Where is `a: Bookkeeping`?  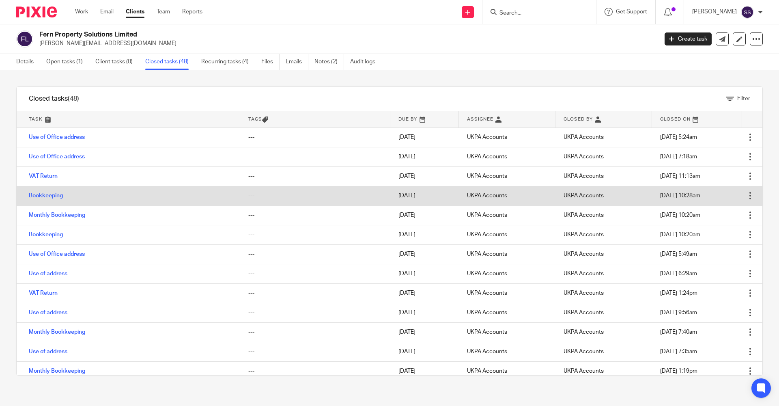 a: Bookkeeping is located at coordinates (46, 234).